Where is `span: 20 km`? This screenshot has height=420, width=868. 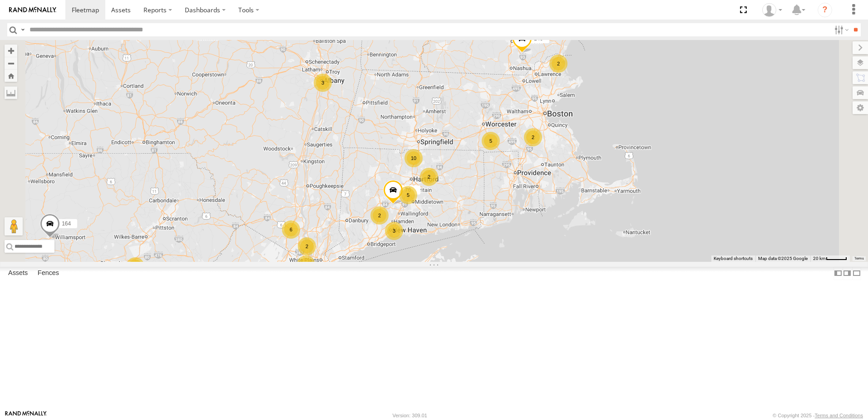 span: 20 km is located at coordinates (819, 258).